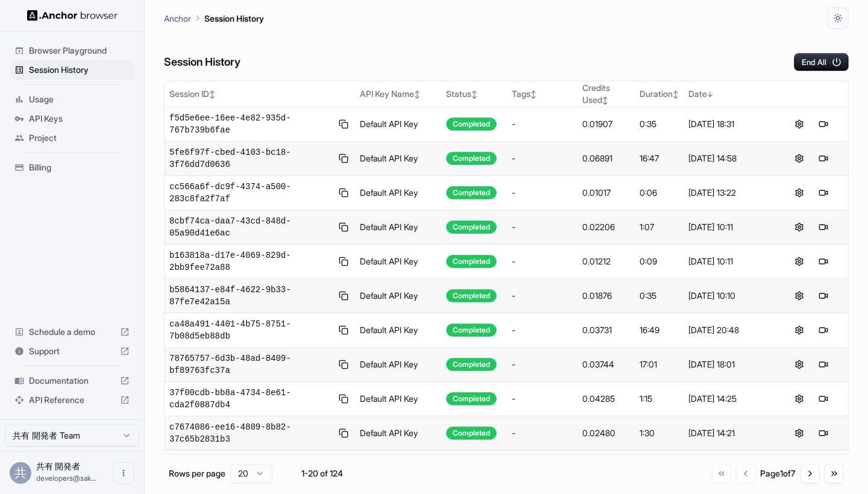  What do you see at coordinates (79, 118) in the screenshot?
I see `span: API Keys` at bounding box center [79, 118].